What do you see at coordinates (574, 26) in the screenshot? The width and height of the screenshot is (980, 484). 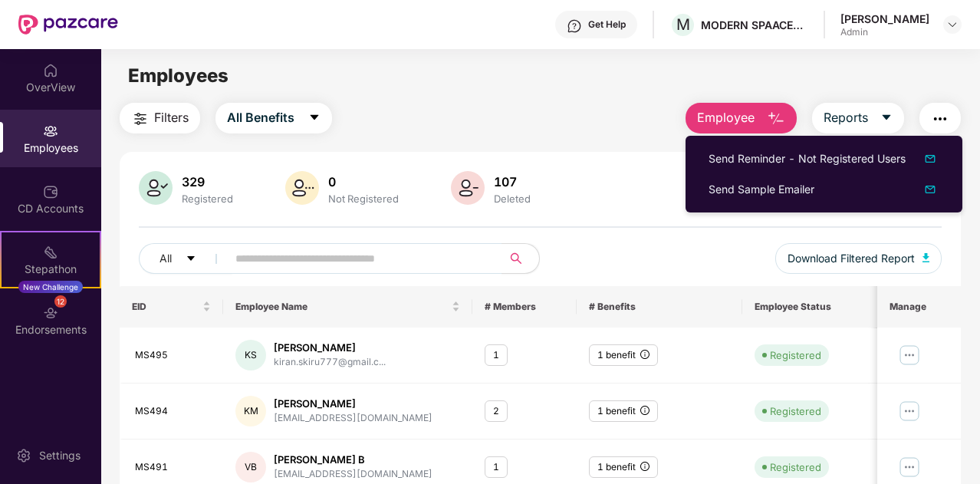 I see `img: svg+xml;base64,PHN2ZyBpZD0iSGVscC0zMngzMiIgeG1sbnM9Imh0dHA6Ly93d3cudzMub3JnLzIwMDAvc3ZnIiB3aWR0aD...` at bounding box center [574, 26].